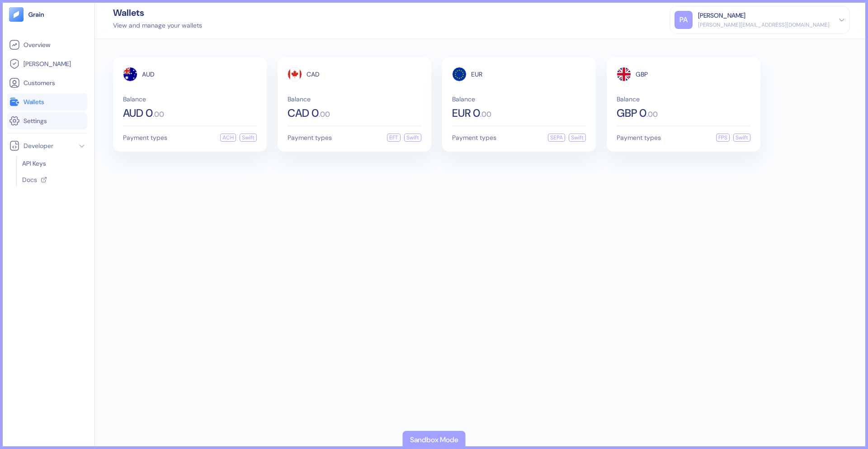  I want to click on img: logo-tablet-V2.svg, so click(17, 14).